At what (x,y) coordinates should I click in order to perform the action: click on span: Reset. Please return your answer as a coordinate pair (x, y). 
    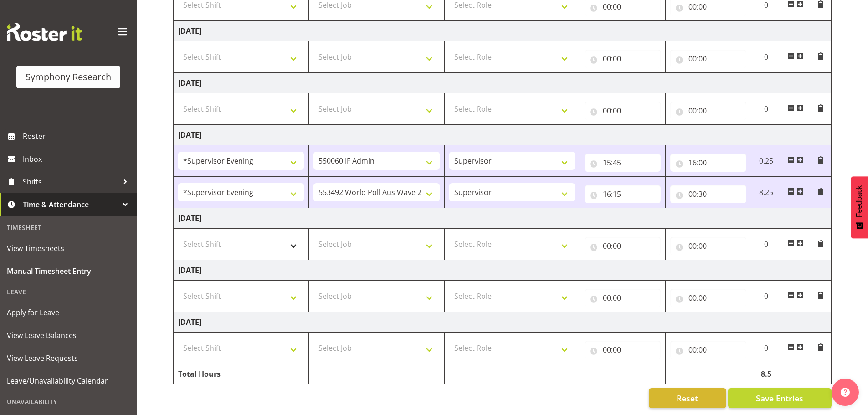
    Looking at the image, I should click on (687, 398).